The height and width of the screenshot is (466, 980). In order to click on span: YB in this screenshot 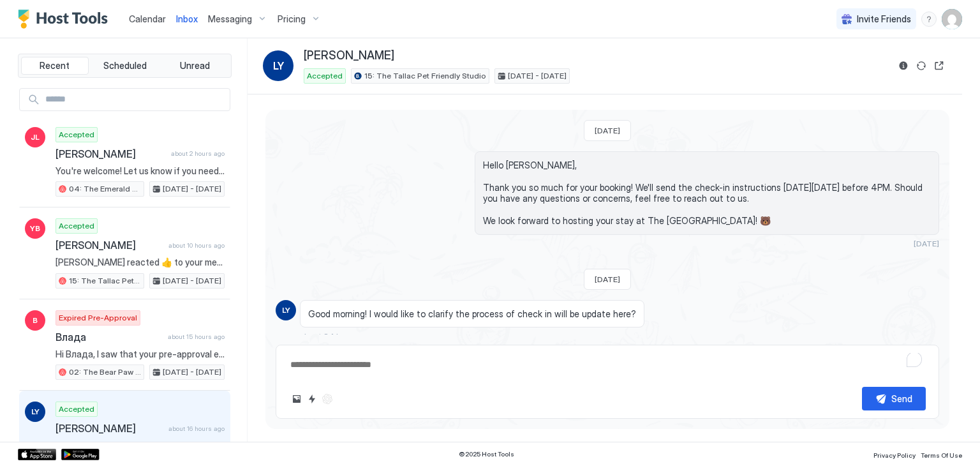, I will do `click(35, 228)`.